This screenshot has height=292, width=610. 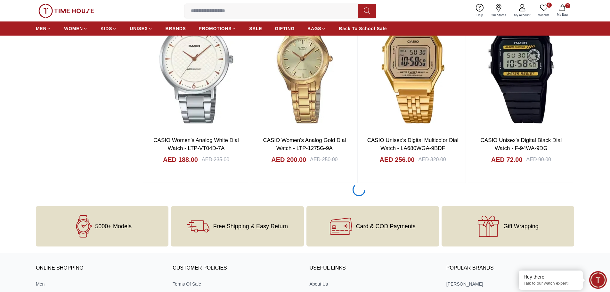 I want to click on span: UNISEX, so click(x=139, y=29).